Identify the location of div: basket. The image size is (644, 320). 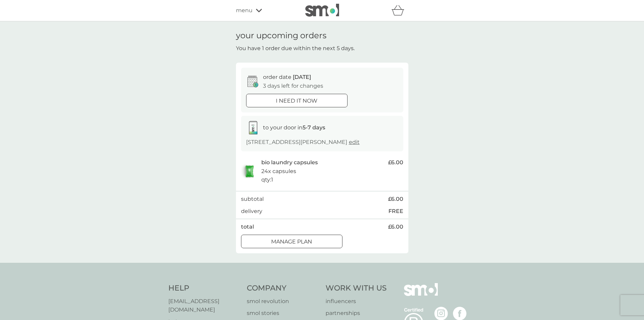
(400, 11).